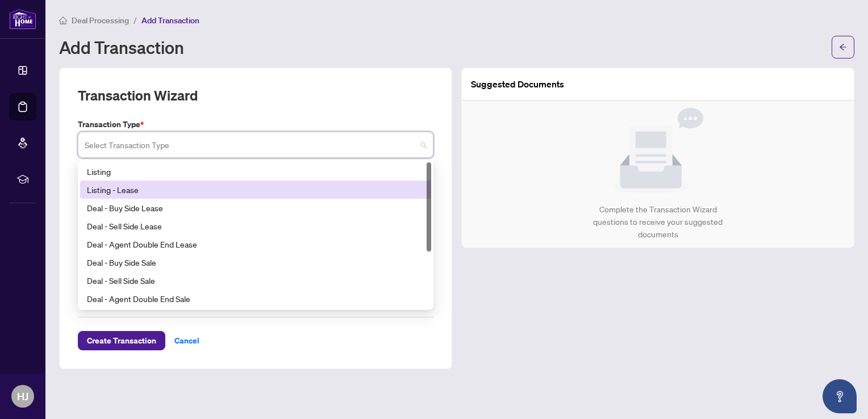  What do you see at coordinates (256, 226) in the screenshot?
I see `div: Deal - Sell Side Lease` at bounding box center [256, 226].